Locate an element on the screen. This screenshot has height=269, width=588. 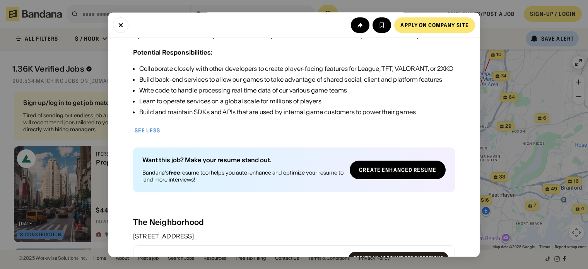
div: See less is located at coordinates (147, 130).